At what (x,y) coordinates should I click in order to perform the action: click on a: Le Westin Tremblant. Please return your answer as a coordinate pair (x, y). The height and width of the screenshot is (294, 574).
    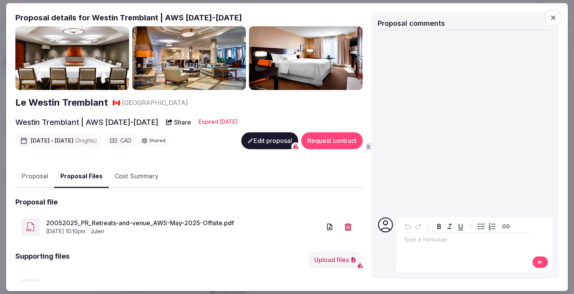
    Looking at the image, I should click on (61, 103).